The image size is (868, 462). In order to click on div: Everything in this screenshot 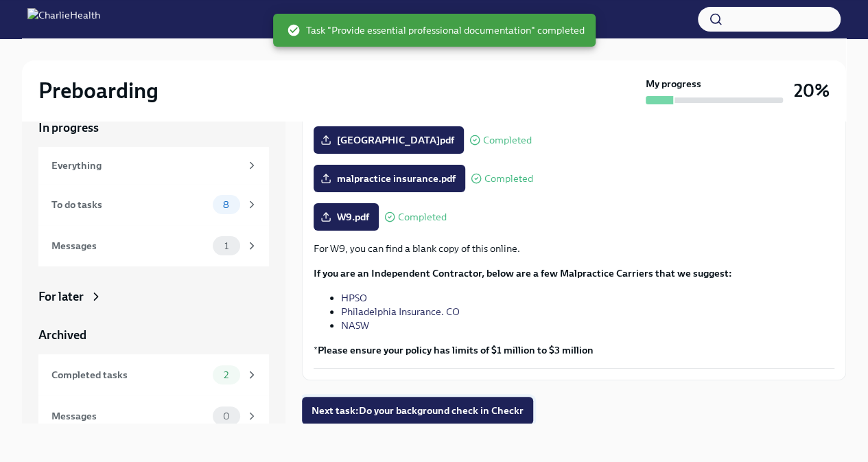, I will do `click(145, 166)`.